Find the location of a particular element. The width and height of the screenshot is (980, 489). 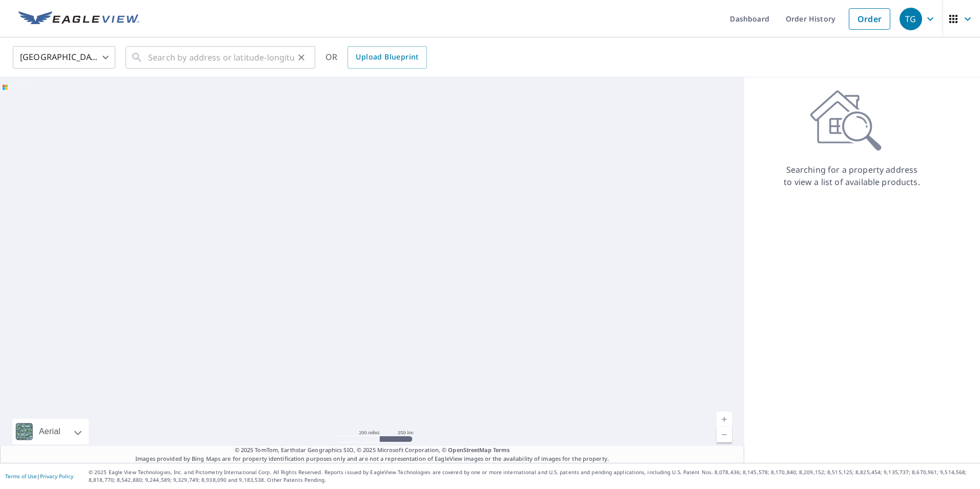

a: Terms is located at coordinates (502, 450).